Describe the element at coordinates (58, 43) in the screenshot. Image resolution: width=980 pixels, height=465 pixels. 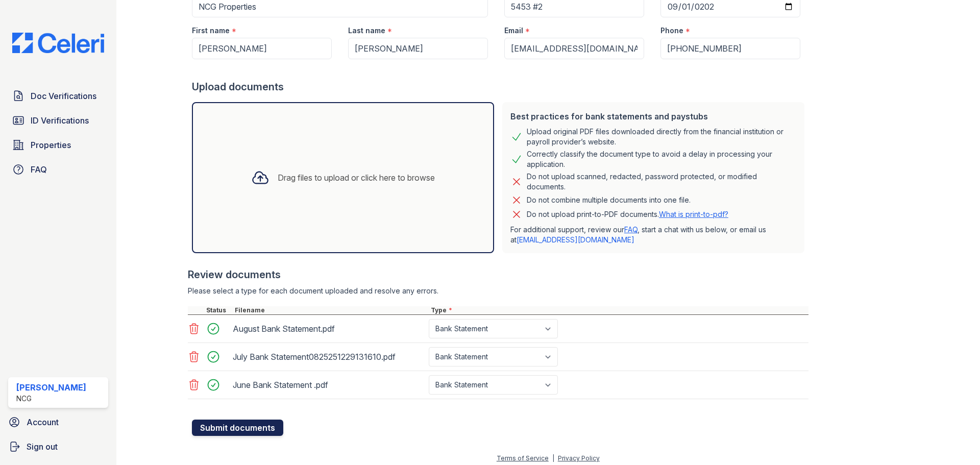
I see `img: CE_Logo_Blue-a8612792a0a2168367f1c8372b55b34899dd931a85d93a1a3d3e32e68fde9ad4.png` at that location.